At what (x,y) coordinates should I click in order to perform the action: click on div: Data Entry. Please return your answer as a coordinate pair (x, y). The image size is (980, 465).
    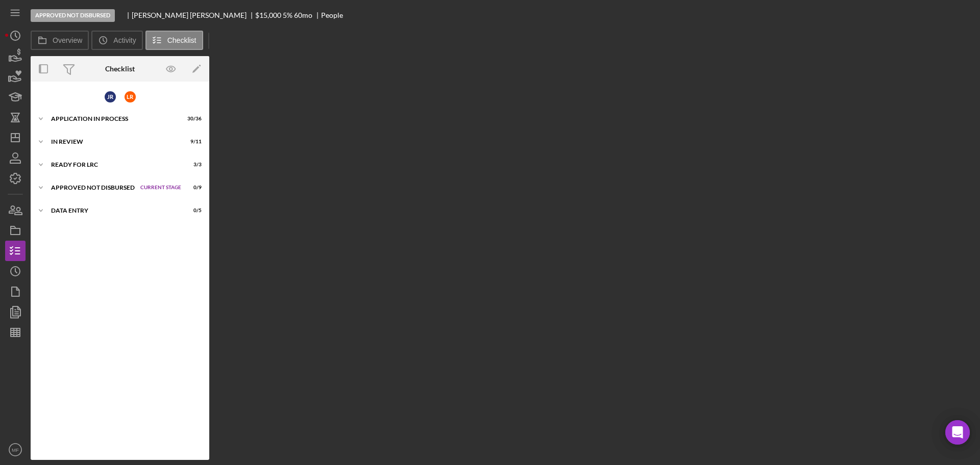
    Looking at the image, I should click on (113, 211).